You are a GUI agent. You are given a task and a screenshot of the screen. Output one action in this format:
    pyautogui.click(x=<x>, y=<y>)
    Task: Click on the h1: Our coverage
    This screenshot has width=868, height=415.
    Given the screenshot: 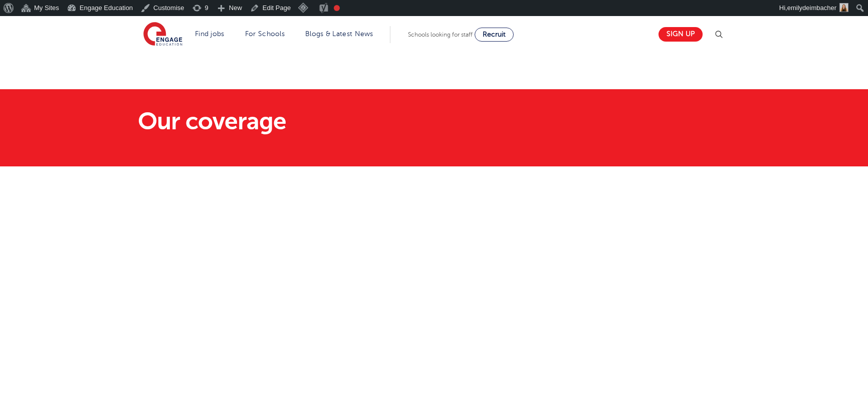 What is the action you would take?
    pyautogui.click(x=333, y=121)
    